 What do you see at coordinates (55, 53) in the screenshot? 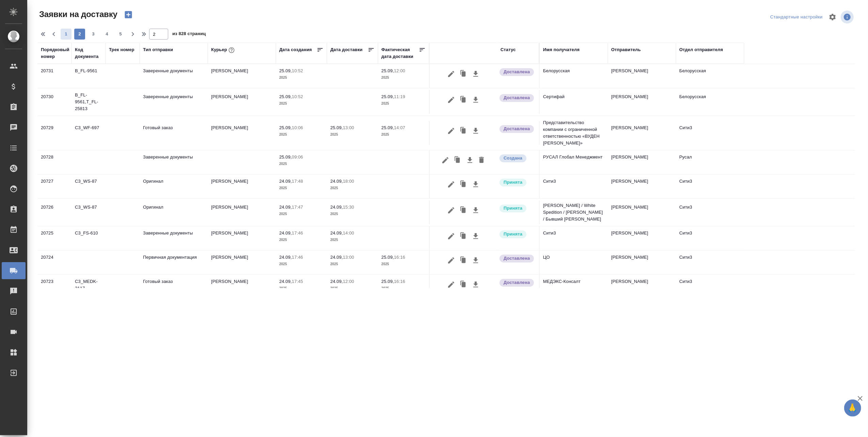
I see `div: Порядковый номер` at bounding box center [55, 53].